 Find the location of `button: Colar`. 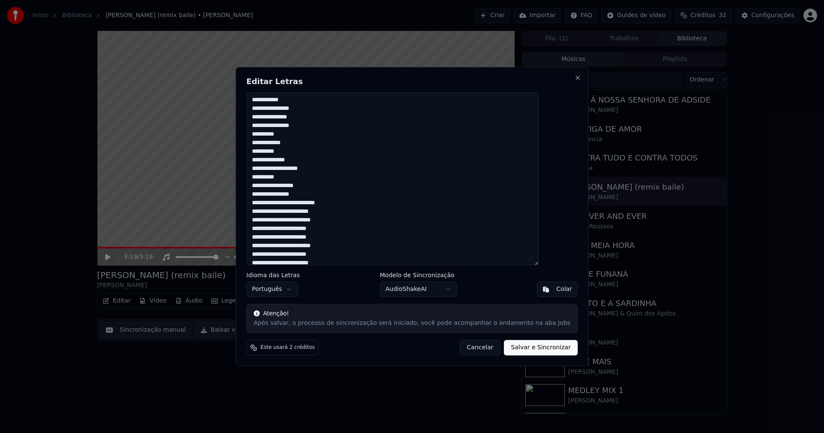

button: Colar is located at coordinates (557, 289).